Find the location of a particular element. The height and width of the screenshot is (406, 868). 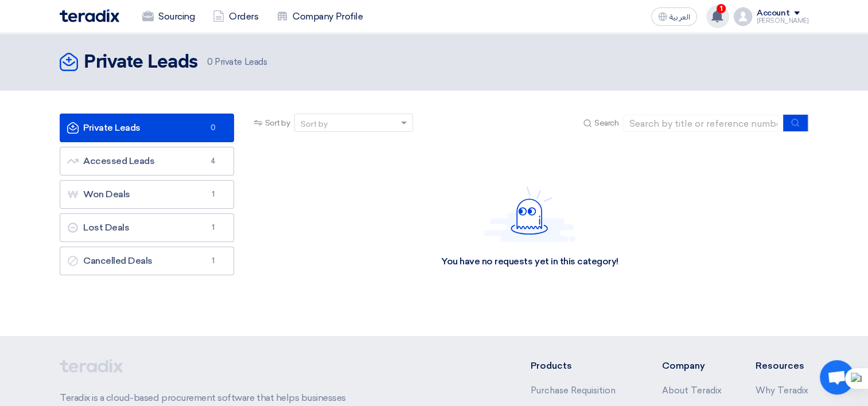

a: Orders is located at coordinates (235, 17).